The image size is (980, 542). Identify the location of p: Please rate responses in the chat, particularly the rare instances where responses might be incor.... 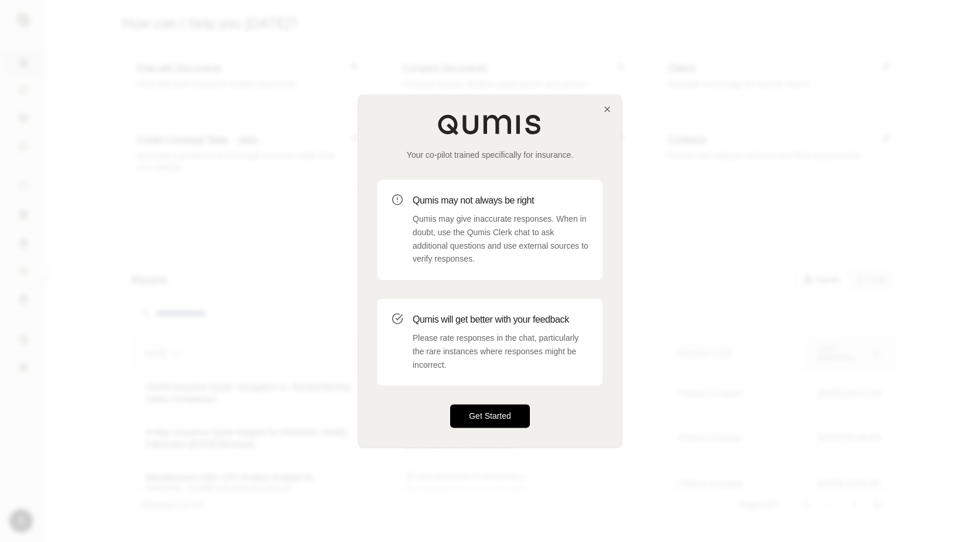
(500, 351).